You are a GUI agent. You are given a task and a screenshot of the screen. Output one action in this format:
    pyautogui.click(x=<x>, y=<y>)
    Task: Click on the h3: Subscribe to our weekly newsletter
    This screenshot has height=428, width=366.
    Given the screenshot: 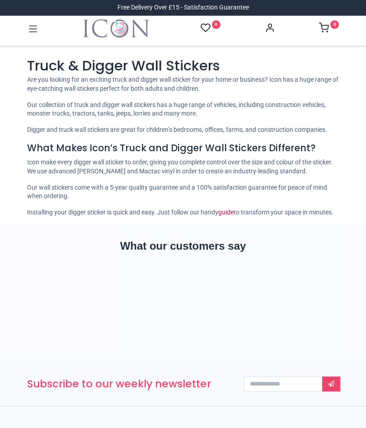 What is the action you would take?
    pyautogui.click(x=129, y=384)
    